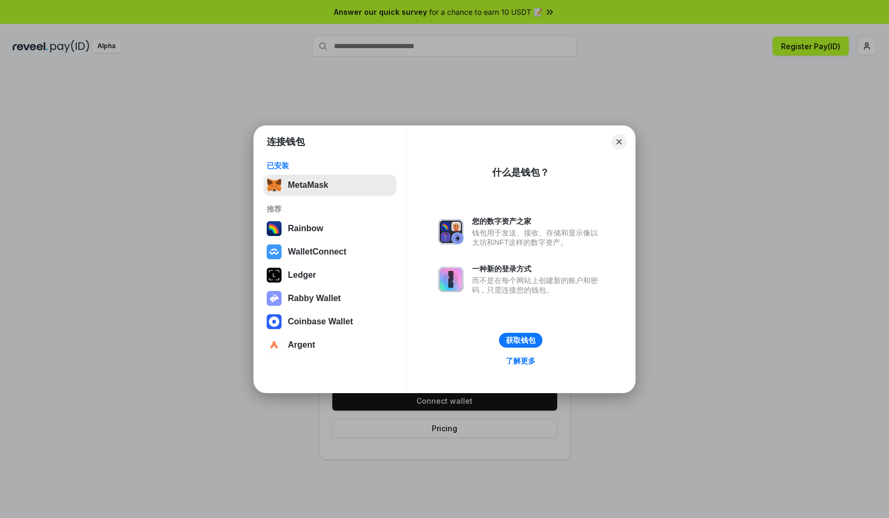 The image size is (889, 518). Describe the element at coordinates (302, 345) in the screenshot. I see `div: Argent` at that location.